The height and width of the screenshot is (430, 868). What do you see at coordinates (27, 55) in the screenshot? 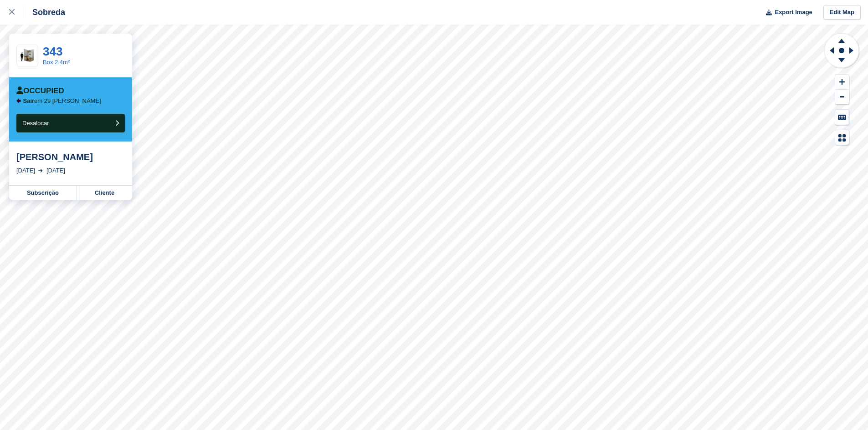
I see `img: 25-sqft-unit.jpg` at bounding box center [27, 55].